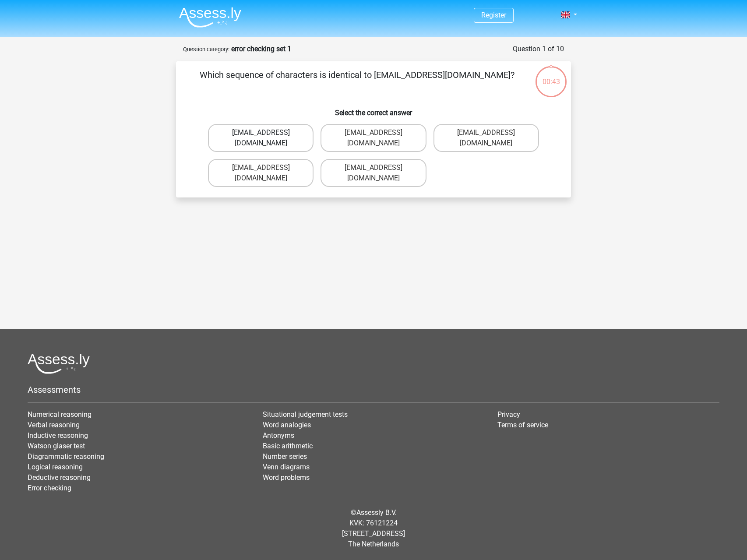  What do you see at coordinates (374, 109) in the screenshot?
I see `h6: Select the correct answer` at bounding box center [374, 109].